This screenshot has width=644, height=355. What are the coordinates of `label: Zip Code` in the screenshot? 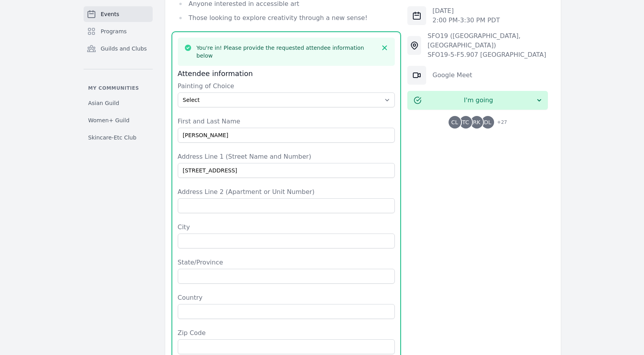 It's located at (286, 333).